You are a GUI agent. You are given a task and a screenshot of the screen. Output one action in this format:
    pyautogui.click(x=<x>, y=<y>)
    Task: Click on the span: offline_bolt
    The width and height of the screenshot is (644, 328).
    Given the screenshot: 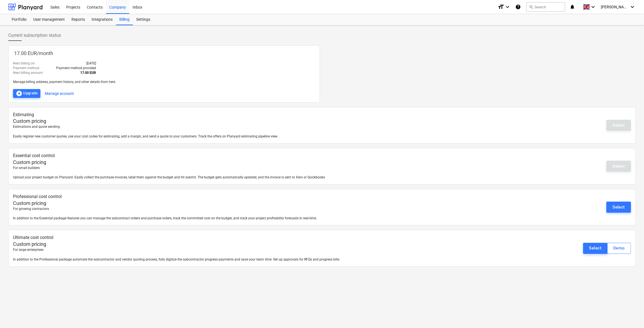 What is the action you would take?
    pyautogui.click(x=19, y=93)
    